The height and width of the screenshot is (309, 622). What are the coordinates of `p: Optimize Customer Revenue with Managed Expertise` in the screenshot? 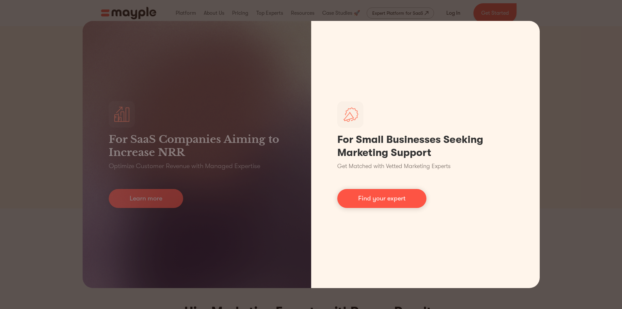 It's located at (185, 166).